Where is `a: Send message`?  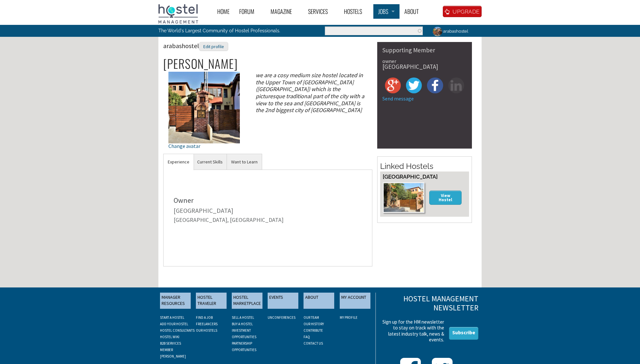 a: Send message is located at coordinates (398, 98).